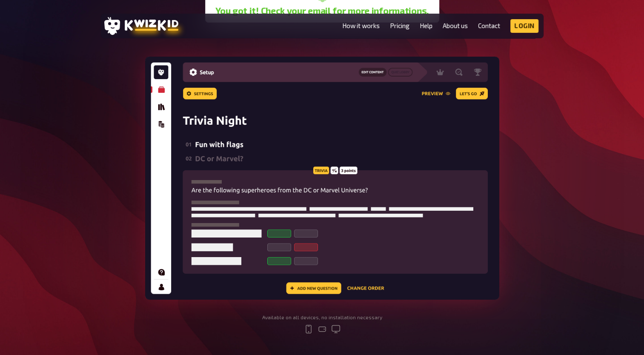 Image resolution: width=644 pixels, height=355 pixels. Describe the element at coordinates (322, 178) in the screenshot. I see `img: kwizkid` at that location.